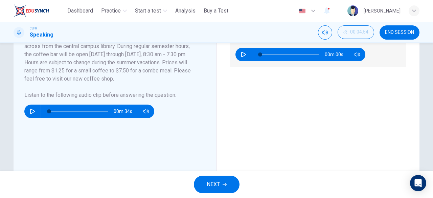 The width and height of the screenshot is (433, 198). What do you see at coordinates (359, 32) in the screenshot?
I see `span: 00:04:54` at bounding box center [359, 32].